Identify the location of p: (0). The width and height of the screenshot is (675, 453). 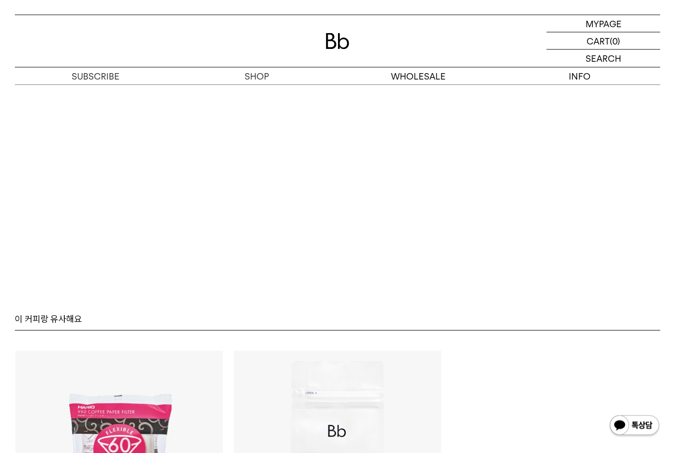
(615, 41).